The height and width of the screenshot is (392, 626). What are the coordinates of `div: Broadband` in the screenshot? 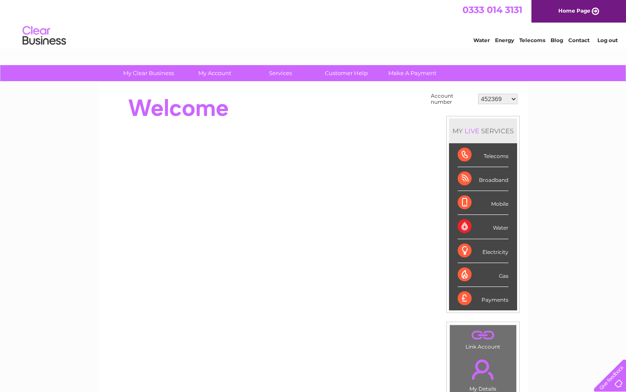 It's located at (483, 179).